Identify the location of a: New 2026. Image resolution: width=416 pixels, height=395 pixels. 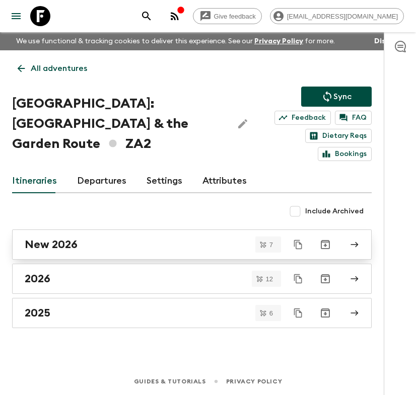
(192, 245).